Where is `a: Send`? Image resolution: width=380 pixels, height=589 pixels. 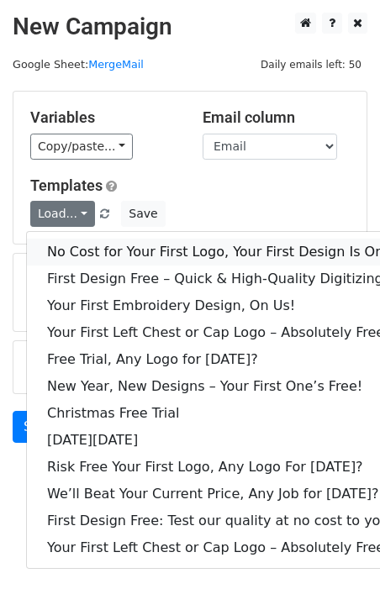
a: Send is located at coordinates (40, 427).